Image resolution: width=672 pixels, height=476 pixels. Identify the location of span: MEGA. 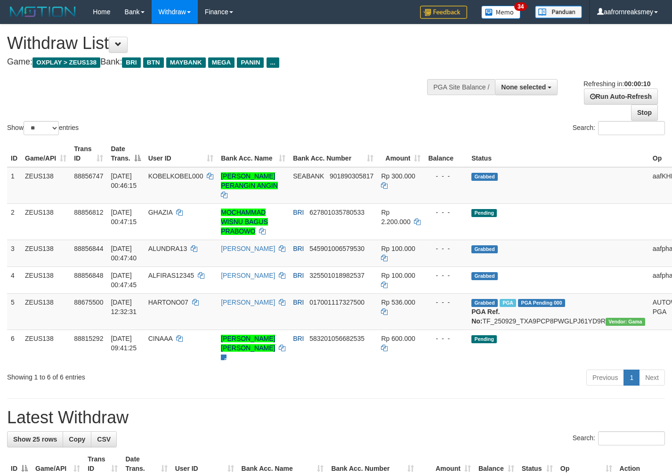
(221, 63).